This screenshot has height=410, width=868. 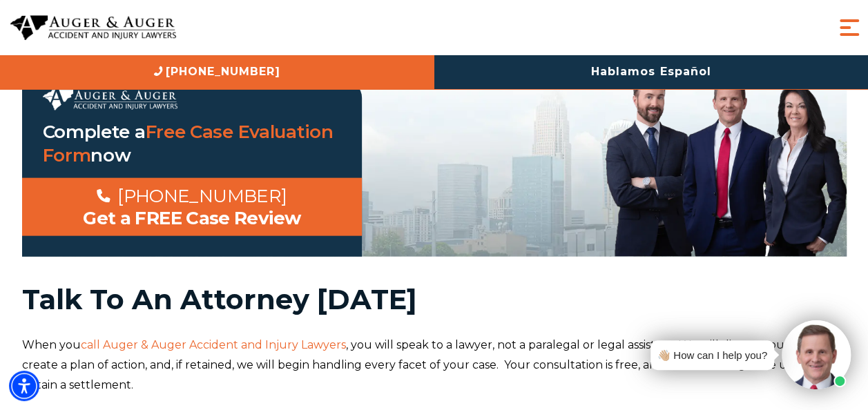 What do you see at coordinates (191, 218) in the screenshot?
I see `span: Get a FREE Case Review` at bounding box center [191, 218].